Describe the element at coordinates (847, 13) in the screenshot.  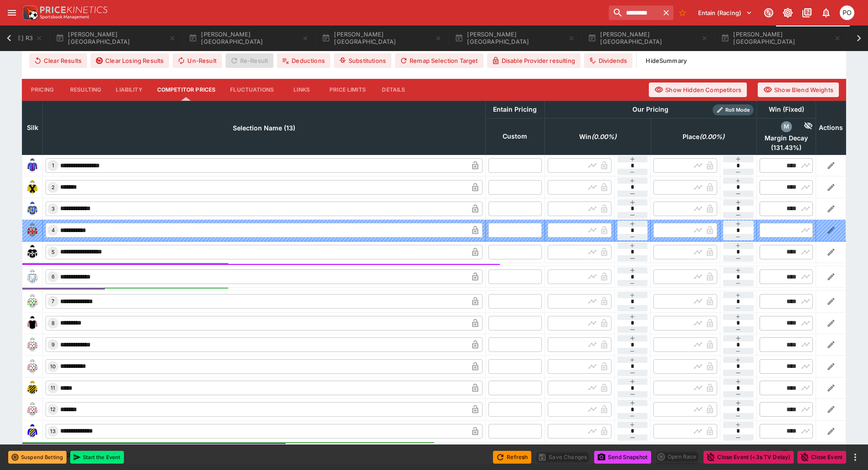
I see `button: Philip OConnor` at that location.